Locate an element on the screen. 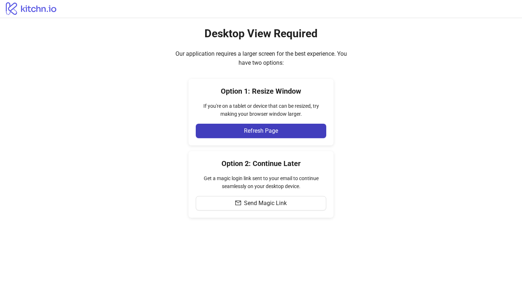 The width and height of the screenshot is (522, 285). div: Get a magic login link sent to your email to continue seamlessly on your desktop device. is located at coordinates (261, 183).